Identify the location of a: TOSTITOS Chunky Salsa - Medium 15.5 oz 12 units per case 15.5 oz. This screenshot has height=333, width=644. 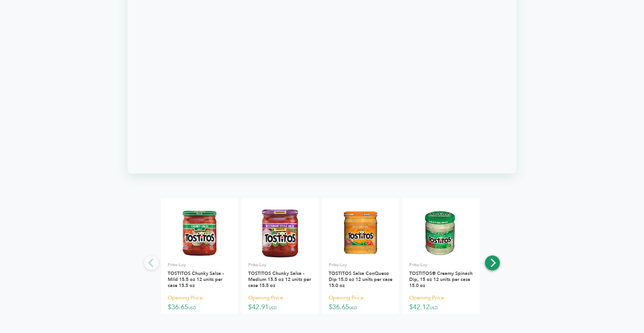
(279, 279).